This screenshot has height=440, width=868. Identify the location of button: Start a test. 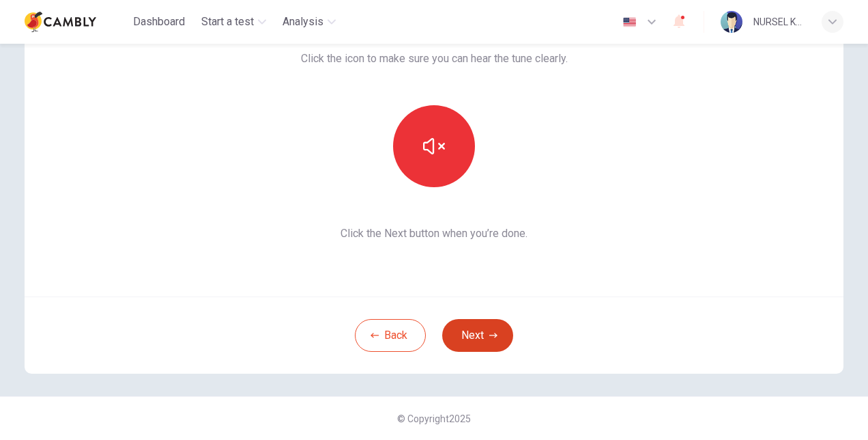
(234, 22).